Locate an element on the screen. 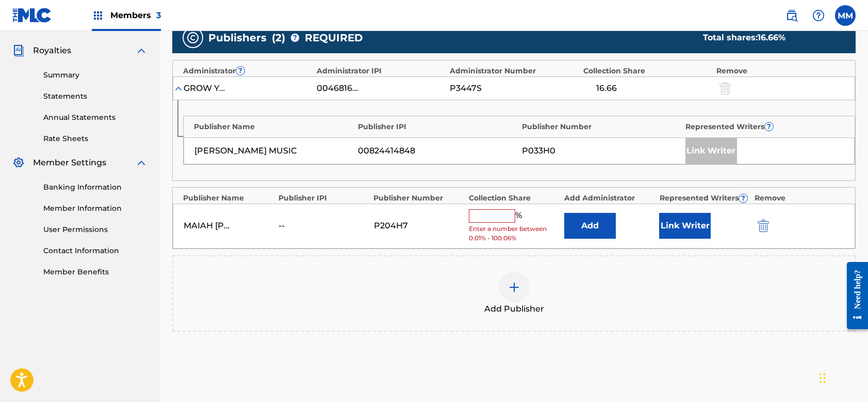 This screenshot has height=402, width=868. div: Drag is located at coordinates (823, 378).